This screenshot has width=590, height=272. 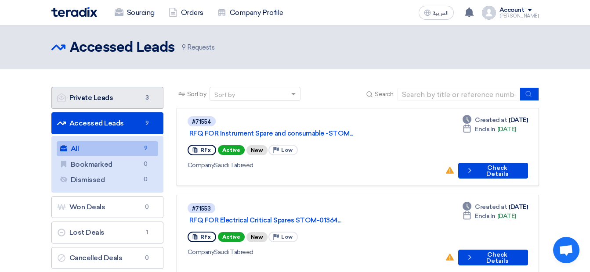 What do you see at coordinates (147, 98) in the screenshot?
I see `span: 3` at bounding box center [147, 98].